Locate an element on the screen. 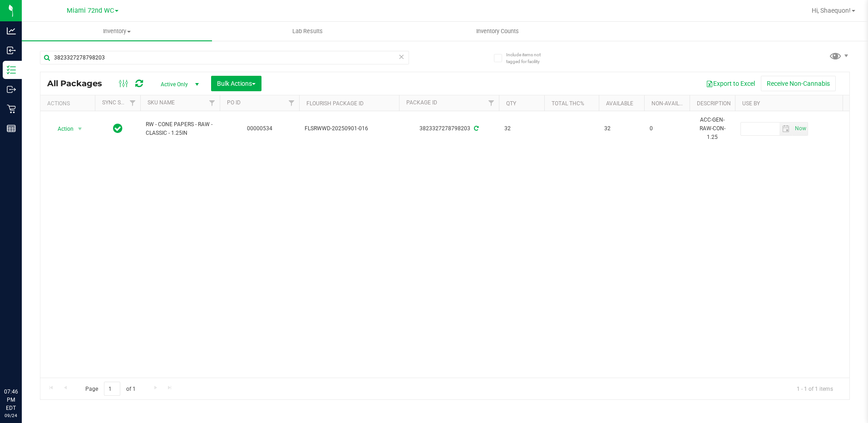 The width and height of the screenshot is (868, 423). span: Clear is located at coordinates (402, 57).